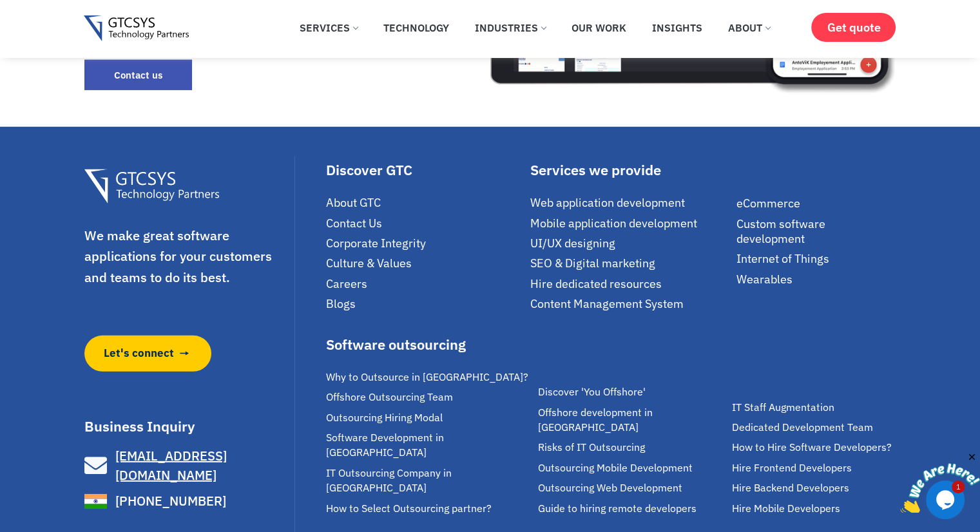 The width and height of the screenshot is (980, 532). Describe the element at coordinates (816, 259) in the screenshot. I see `a: Internet of Things` at that location.